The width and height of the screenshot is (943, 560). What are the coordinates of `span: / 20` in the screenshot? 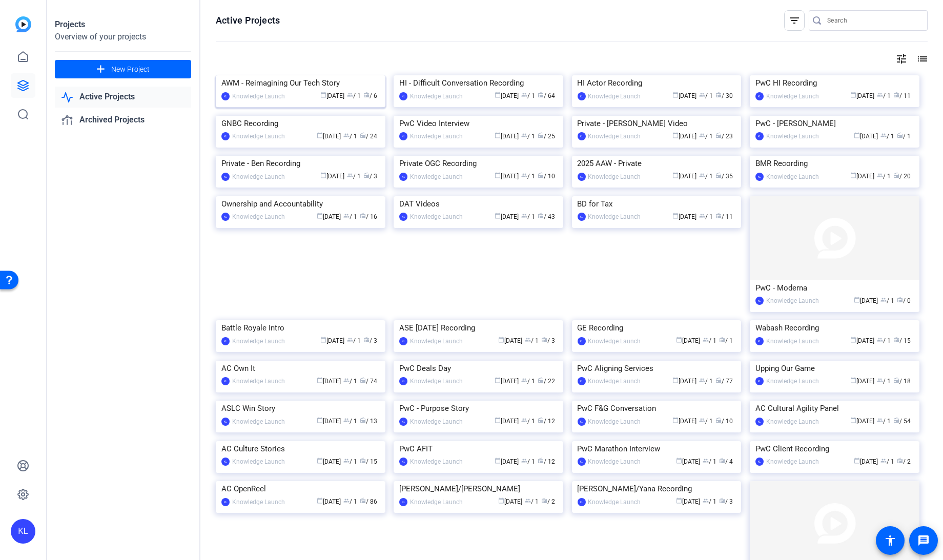 It's located at (902, 176).